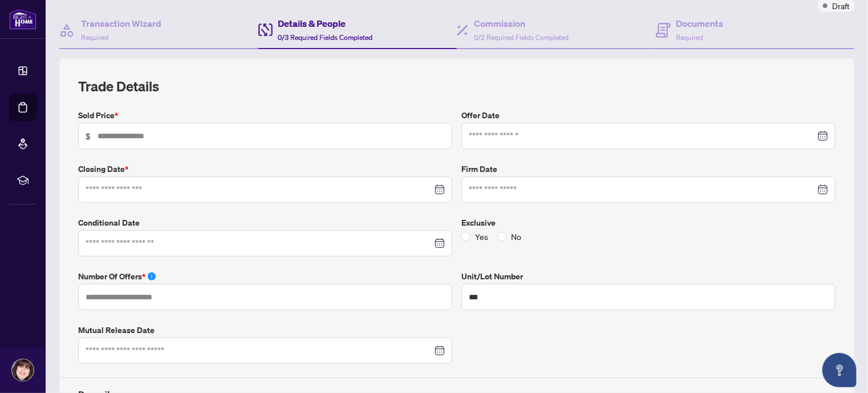  Describe the element at coordinates (151, 276) in the screenshot. I see `span: info-circle` at that location.